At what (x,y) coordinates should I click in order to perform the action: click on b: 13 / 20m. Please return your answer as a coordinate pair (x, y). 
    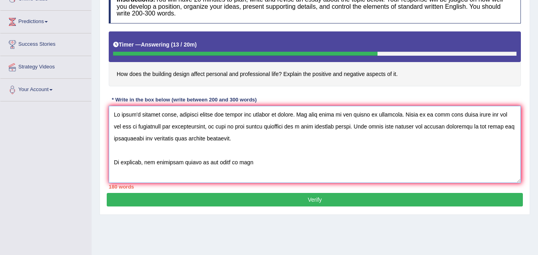
    Looking at the image, I should click on (184, 45).